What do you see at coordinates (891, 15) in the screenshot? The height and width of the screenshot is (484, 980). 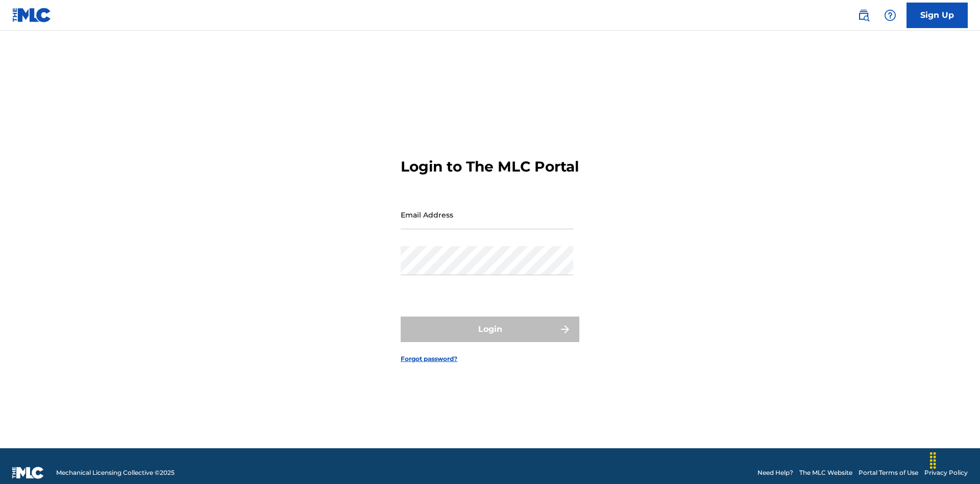 I see `div: Help` at bounding box center [891, 15].